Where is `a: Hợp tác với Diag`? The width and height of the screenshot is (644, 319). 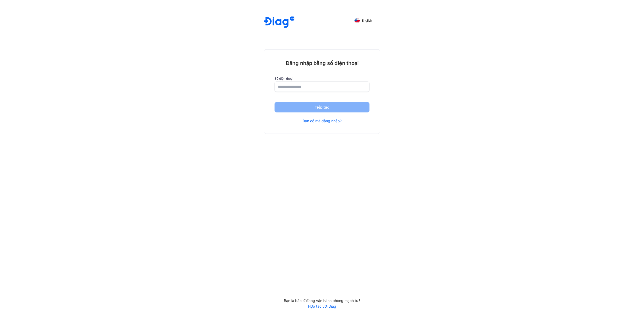 a: Hợp tác với Diag is located at coordinates (322, 306).